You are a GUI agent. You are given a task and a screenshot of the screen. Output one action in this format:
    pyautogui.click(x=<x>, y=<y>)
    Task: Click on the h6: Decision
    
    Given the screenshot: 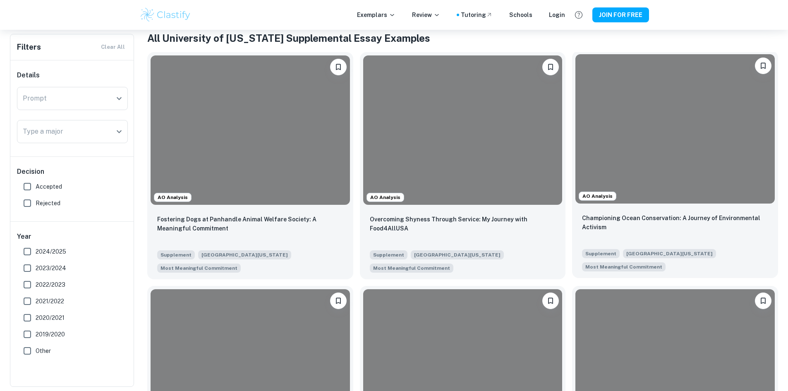 What is the action you would take?
    pyautogui.click(x=72, y=172)
    